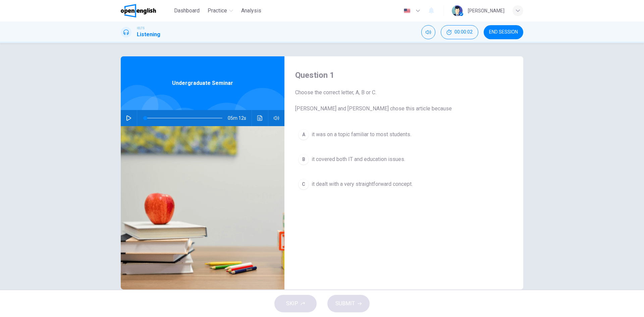 This screenshot has width=644, height=317. I want to click on a: OpenEnglish logo, so click(146, 10).